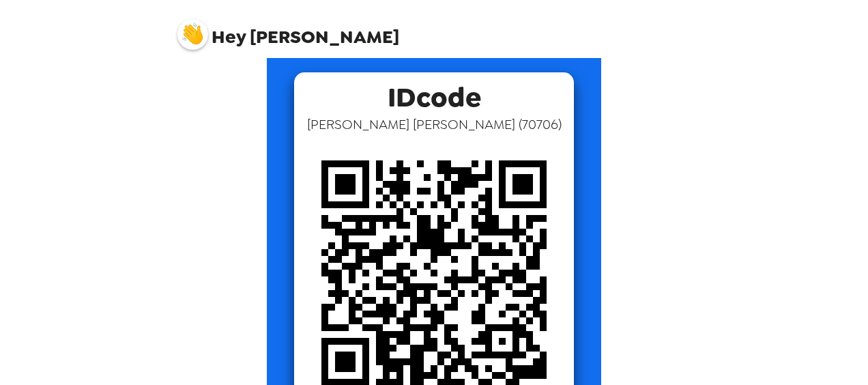 This screenshot has height=385, width=868. Describe the element at coordinates (193, 34) in the screenshot. I see `img: profile pic` at that location.